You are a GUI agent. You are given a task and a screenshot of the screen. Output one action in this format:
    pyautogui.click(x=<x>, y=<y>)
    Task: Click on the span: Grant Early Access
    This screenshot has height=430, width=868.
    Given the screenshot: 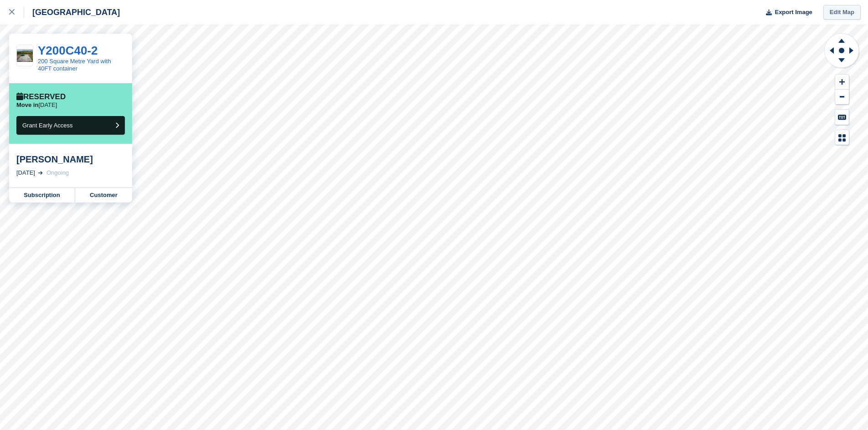 What is the action you would take?
    pyautogui.click(x=47, y=125)
    